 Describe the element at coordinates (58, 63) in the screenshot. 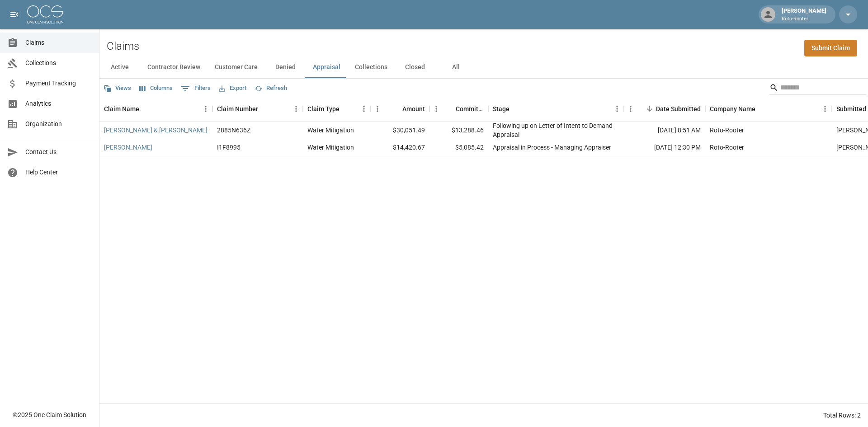

I see `span: Collections` at that location.